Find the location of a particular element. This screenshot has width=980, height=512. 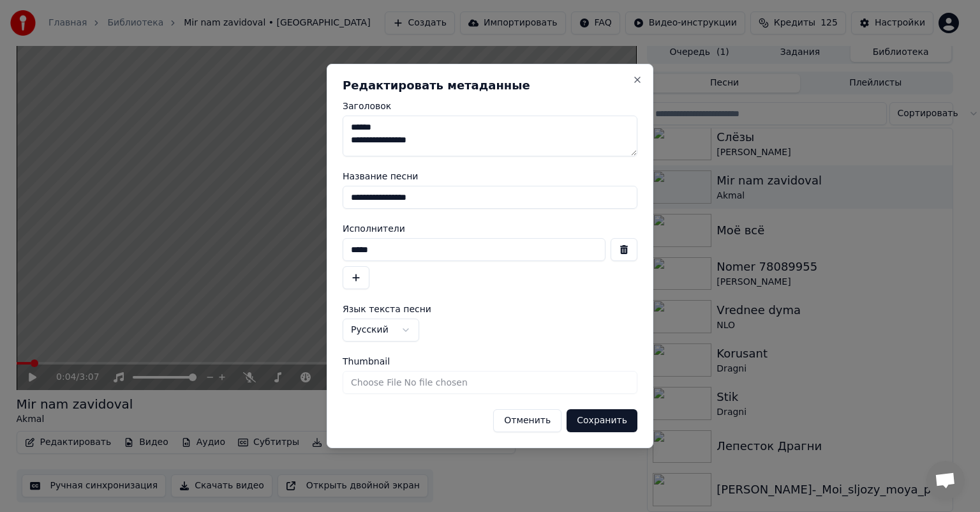

label: Заголовок is located at coordinates (490, 106).